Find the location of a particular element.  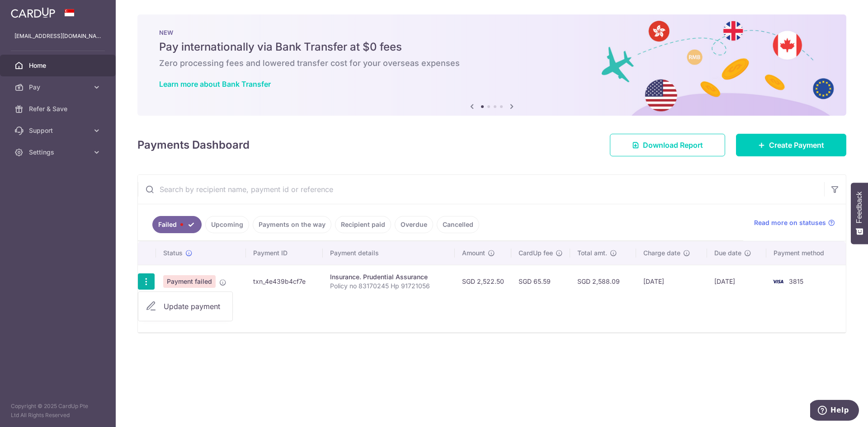

p: NEW is located at coordinates (492, 33).